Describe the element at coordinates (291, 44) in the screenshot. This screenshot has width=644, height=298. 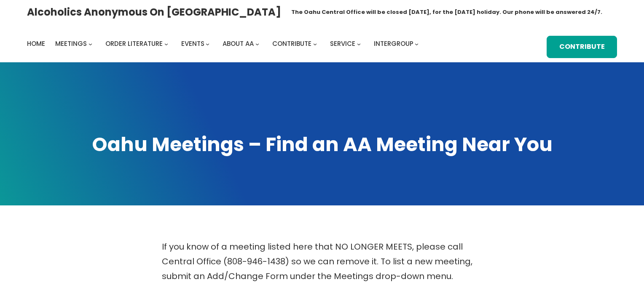
I see `span: Contribute` at that location.